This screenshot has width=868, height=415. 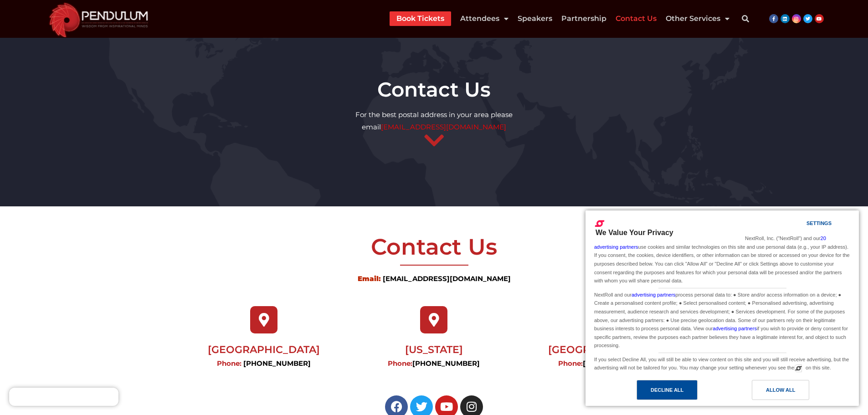 I want to click on a: Settings, so click(x=802, y=224).